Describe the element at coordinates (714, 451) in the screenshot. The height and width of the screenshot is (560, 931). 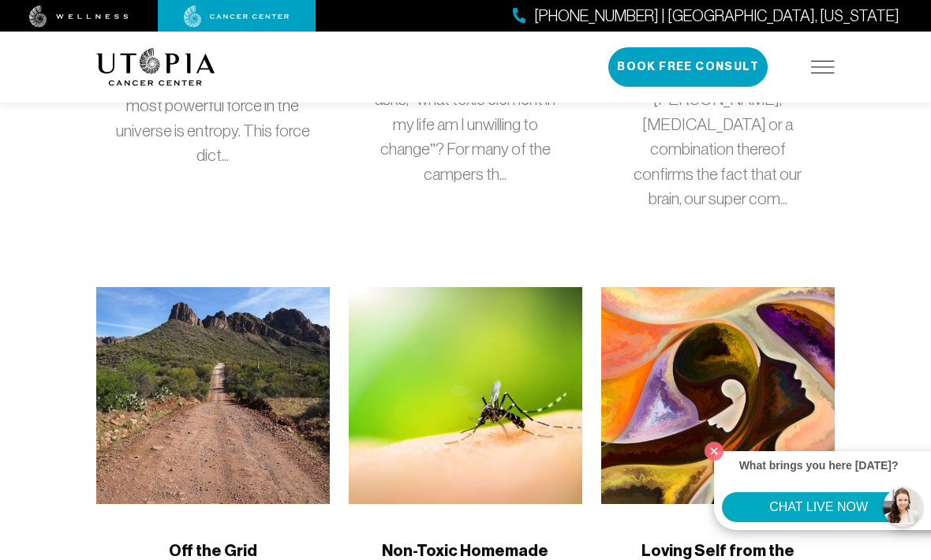
I see `button: Close` at that location.